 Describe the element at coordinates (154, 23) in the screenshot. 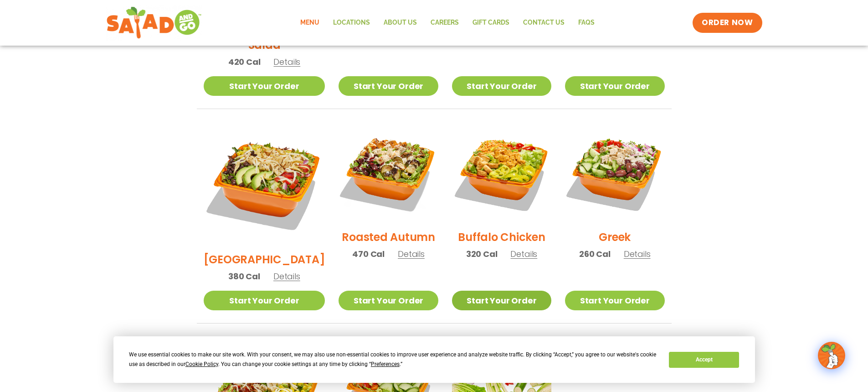

I see `img: new-SAG-logo-768×292` at that location.